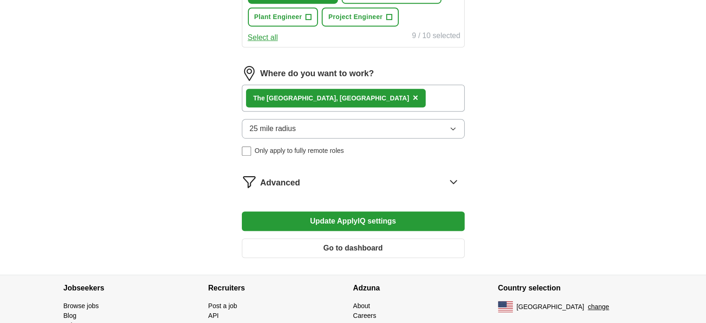 Image resolution: width=706 pixels, height=323 pixels. What do you see at coordinates (263, 38) in the screenshot?
I see `button: Select all` at bounding box center [263, 38].